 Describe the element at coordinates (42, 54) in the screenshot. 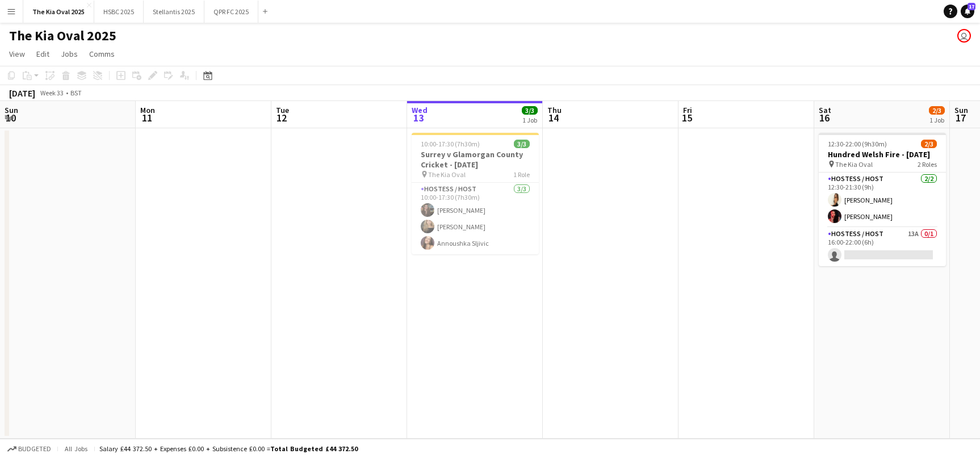

I see `a: Edit` at that location.